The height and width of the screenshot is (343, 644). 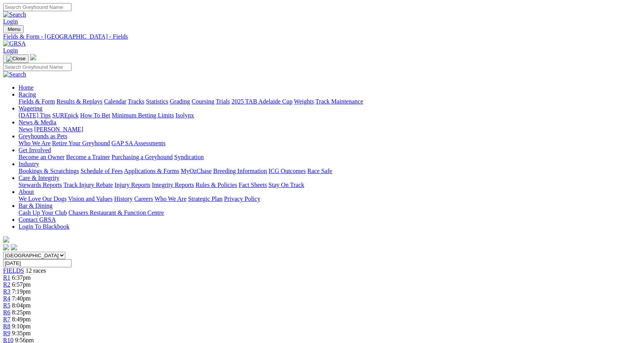 What do you see at coordinates (6, 291) in the screenshot?
I see `span: R3` at bounding box center [6, 291].